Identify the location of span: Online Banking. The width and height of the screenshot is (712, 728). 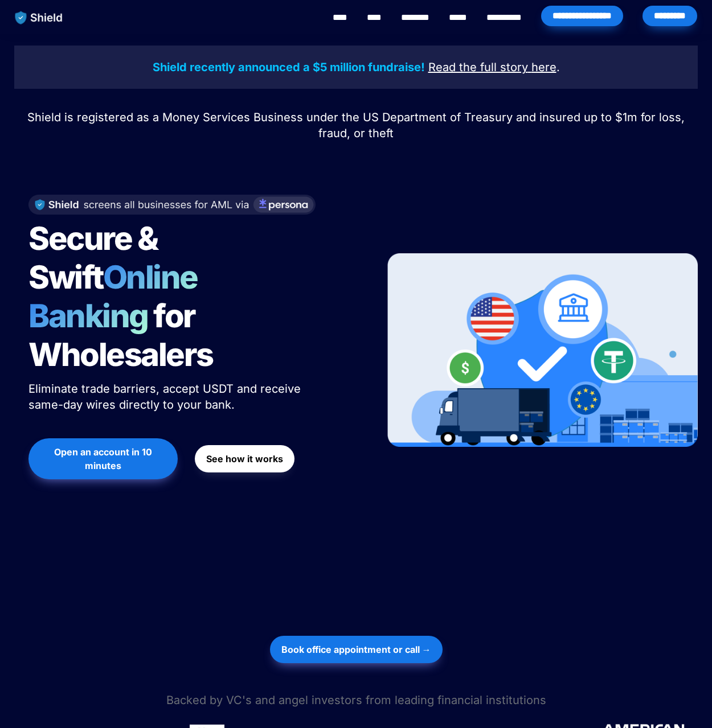
(119, 297).